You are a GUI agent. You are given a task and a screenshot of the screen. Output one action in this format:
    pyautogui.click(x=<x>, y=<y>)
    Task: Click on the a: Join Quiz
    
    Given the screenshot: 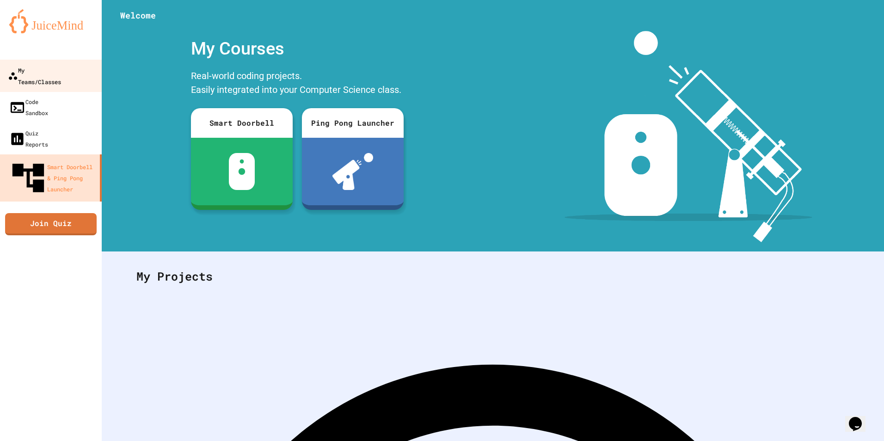 What is the action you would take?
    pyautogui.click(x=51, y=224)
    